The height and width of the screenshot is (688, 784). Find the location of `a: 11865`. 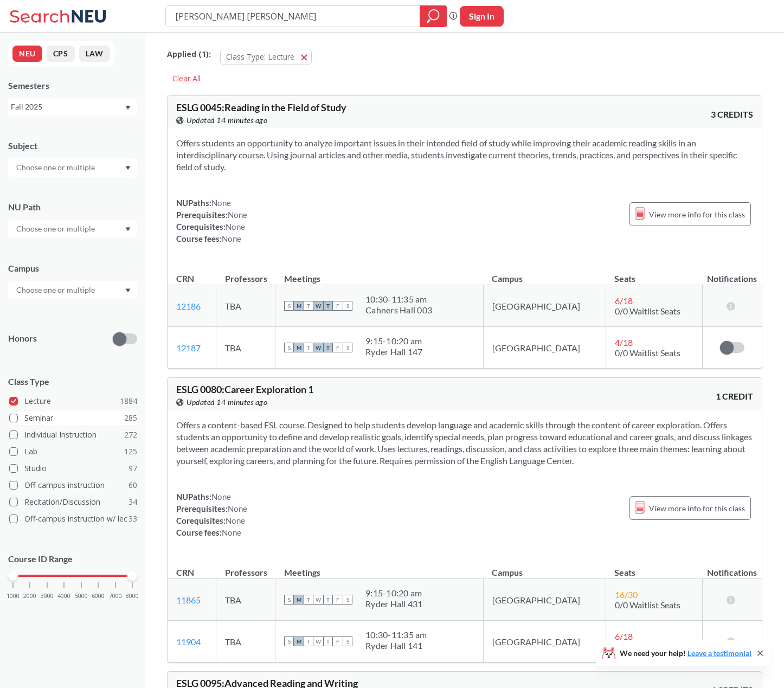

a: 11865 is located at coordinates (188, 599).